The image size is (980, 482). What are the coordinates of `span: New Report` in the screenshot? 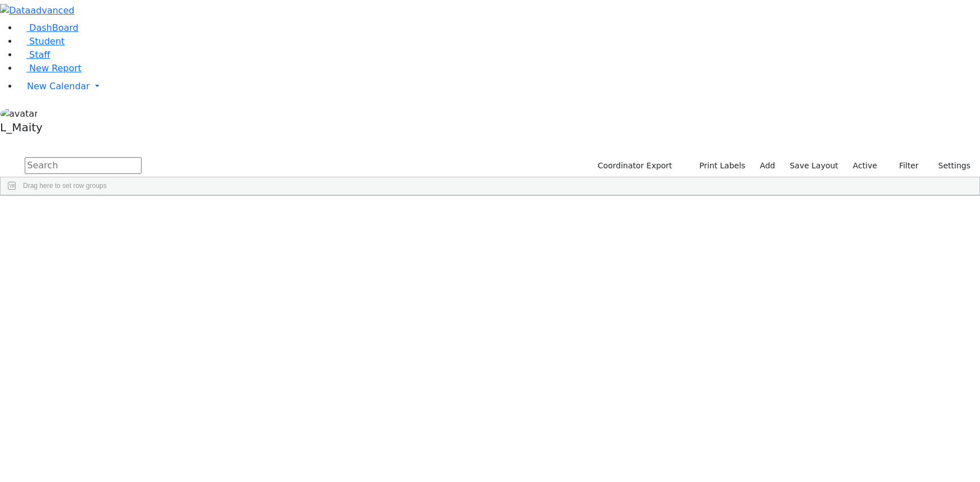 It's located at (55, 68).